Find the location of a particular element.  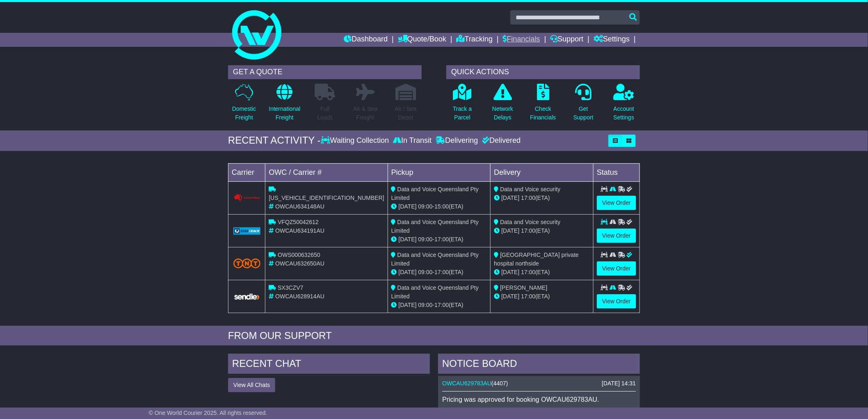

a: Dashboard is located at coordinates (365, 40).